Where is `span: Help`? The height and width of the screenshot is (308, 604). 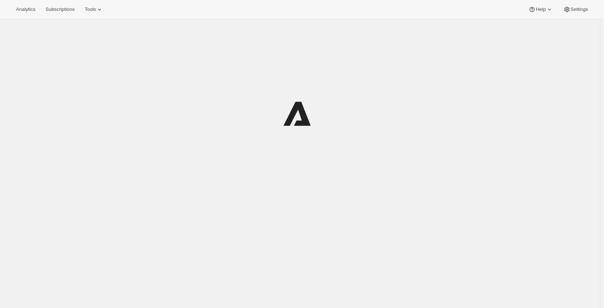 span: Help is located at coordinates (540, 9).